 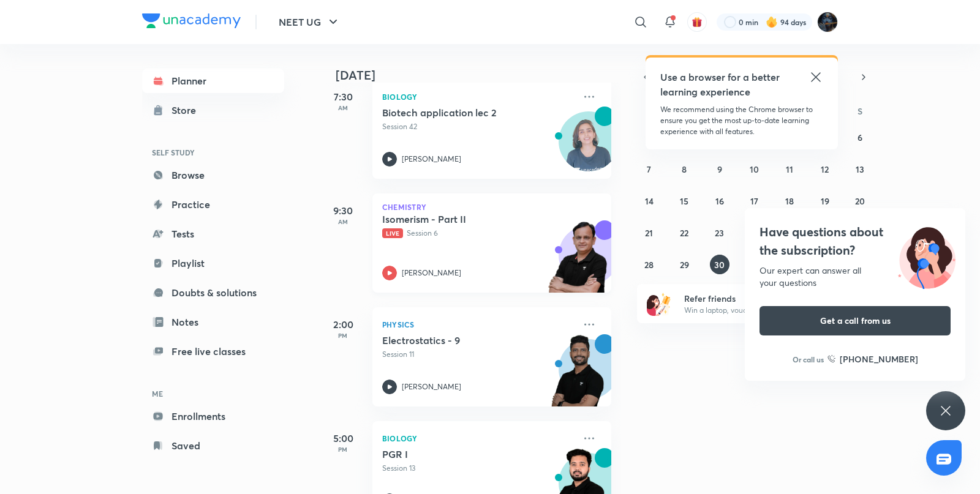 I want to click on h5: Electrostatics - 9, so click(x=458, y=341).